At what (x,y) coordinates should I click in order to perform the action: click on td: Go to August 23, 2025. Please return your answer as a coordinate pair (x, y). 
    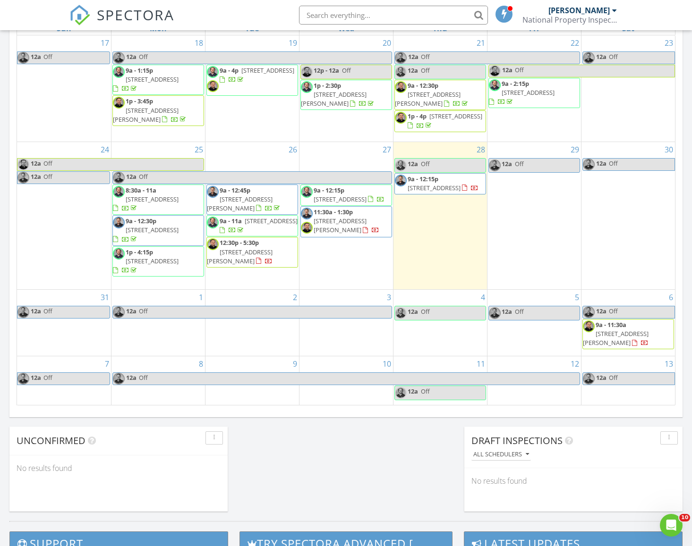
    Looking at the image, I should click on (628, 88).